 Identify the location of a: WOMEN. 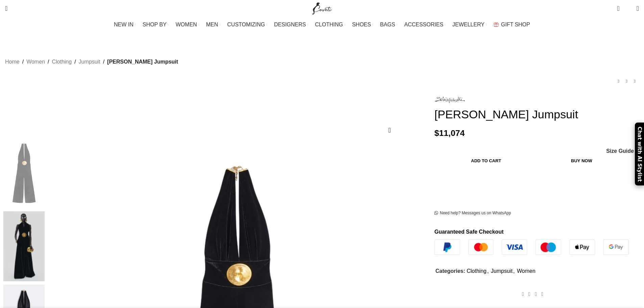
(188, 25).